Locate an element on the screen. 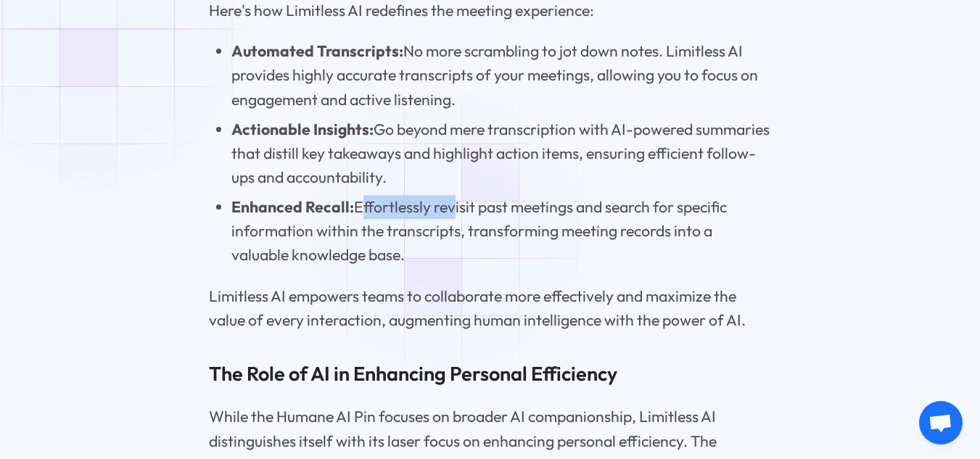 The image size is (980, 459). li: Go beyond mere transcription with AI-powered summaries that distill key takeaways and highlight a... is located at coordinates (501, 154).